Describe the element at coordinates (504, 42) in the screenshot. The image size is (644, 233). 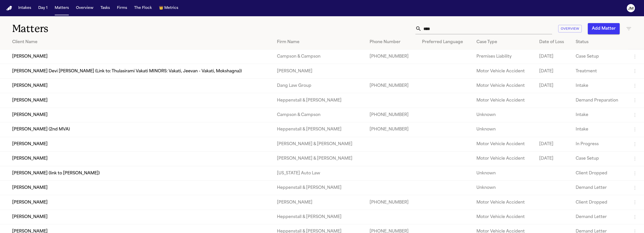
I see `div: Case Type` at that location.